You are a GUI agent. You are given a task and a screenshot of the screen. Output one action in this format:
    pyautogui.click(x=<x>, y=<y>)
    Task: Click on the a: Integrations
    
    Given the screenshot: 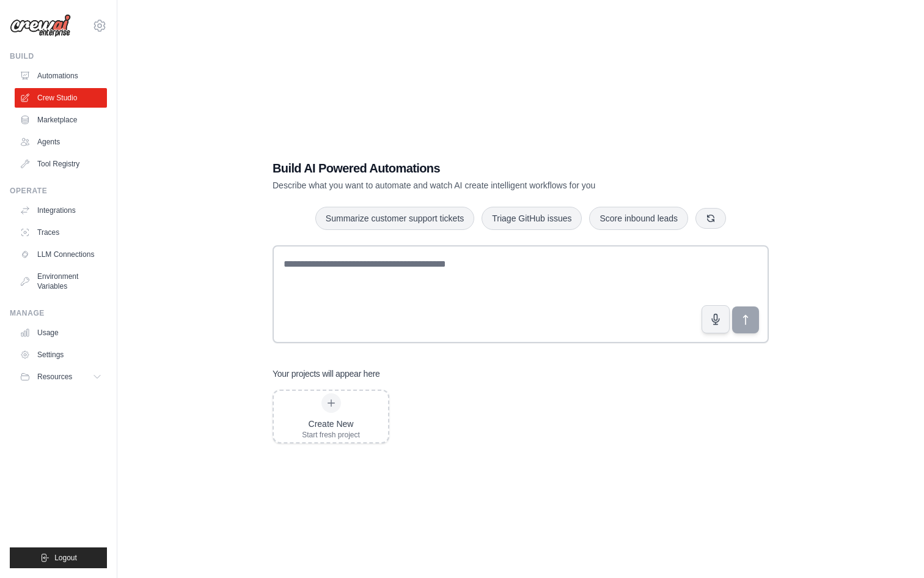 What is the action you would take?
    pyautogui.click(x=60, y=211)
    